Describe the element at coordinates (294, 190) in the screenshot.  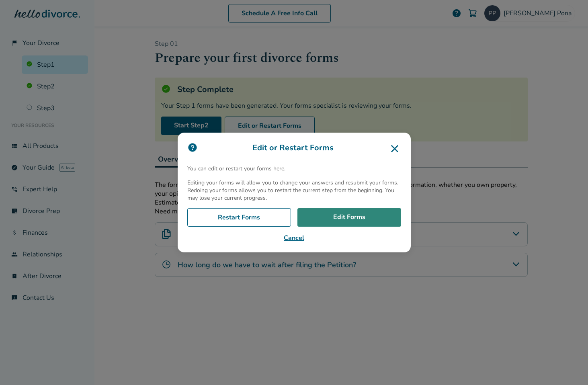
I see `p: Editing your forms will allow you to change your answers and resubmit your forms. Redoing your fo...` at that location.